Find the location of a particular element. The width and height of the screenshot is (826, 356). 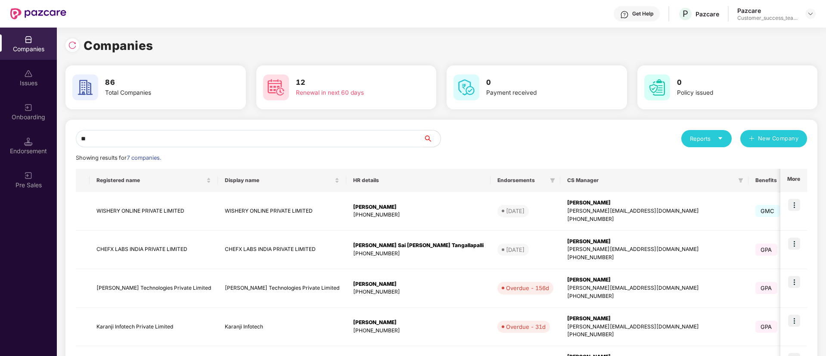

h1: Companies is located at coordinates (118, 46).